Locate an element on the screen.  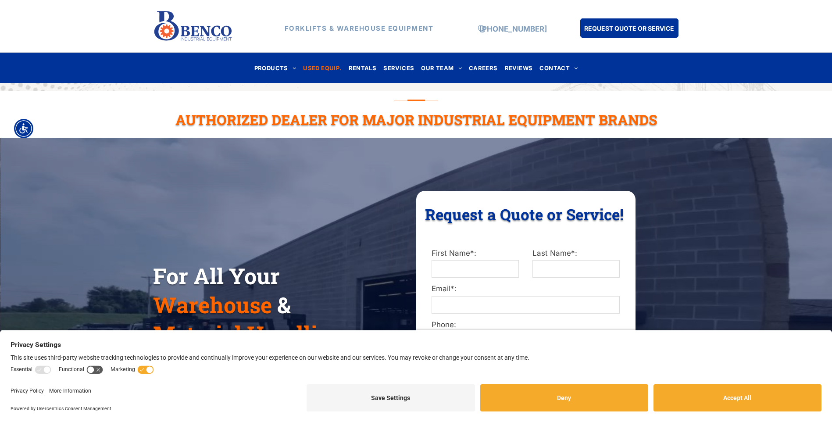
label: Email*: is located at coordinates (525, 289).